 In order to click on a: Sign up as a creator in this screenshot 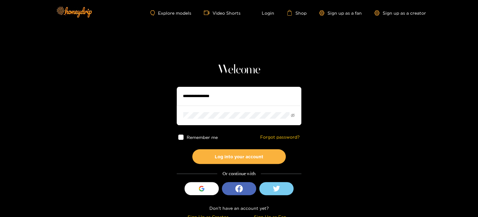, I will do `click(400, 13)`.